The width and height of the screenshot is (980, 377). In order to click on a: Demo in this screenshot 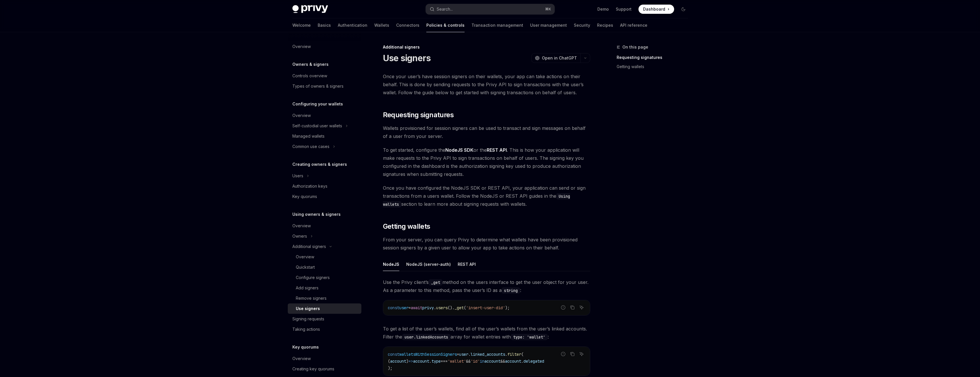, I will do `click(603, 9)`.